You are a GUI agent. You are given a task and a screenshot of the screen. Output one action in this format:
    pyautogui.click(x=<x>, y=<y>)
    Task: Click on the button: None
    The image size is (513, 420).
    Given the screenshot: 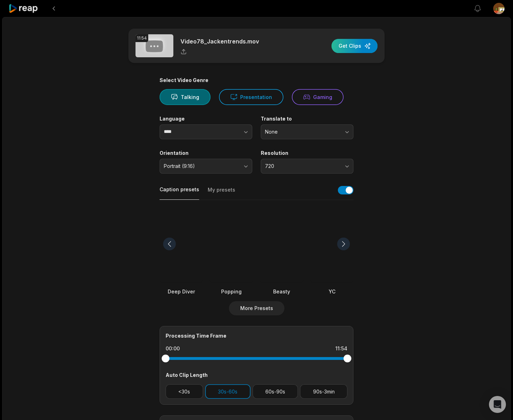 What is the action you would take?
    pyautogui.click(x=307, y=132)
    